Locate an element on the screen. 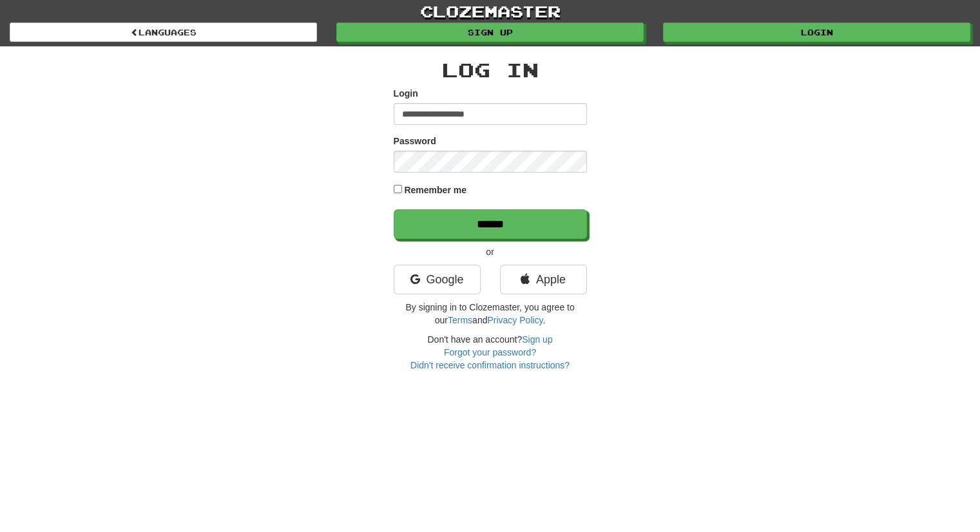 Image resolution: width=980 pixels, height=532 pixels. a: Languages is located at coordinates (163, 33).